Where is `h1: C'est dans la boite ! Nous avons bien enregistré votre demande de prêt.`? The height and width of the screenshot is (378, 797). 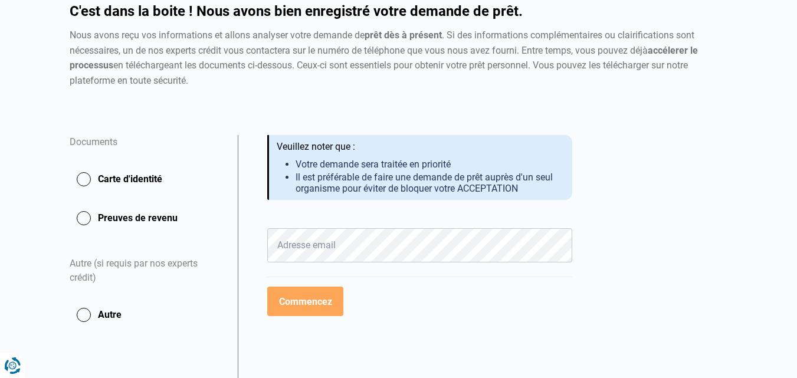
h1: C'est dans la boite ! Nous avons bien enregistré votre demande de prêt. is located at coordinates (399, 11).